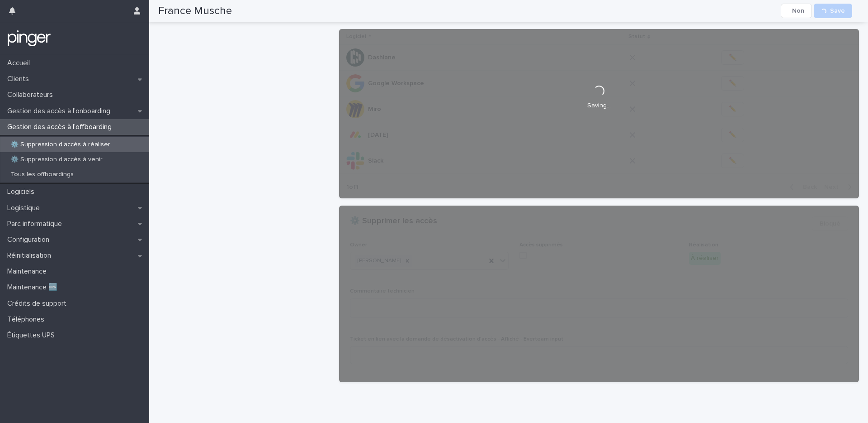 Image resolution: width=868 pixels, height=423 pixels. Describe the element at coordinates (29, 39) in the screenshot. I see `img: mTgBEunGTSyRkCgitkcU` at that location.